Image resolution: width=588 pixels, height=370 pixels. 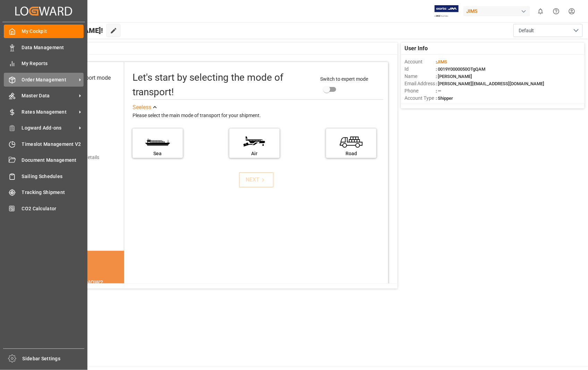 What do you see at coordinates (43, 192) in the screenshot?
I see `a: Tracking Shipment` at bounding box center [43, 192].